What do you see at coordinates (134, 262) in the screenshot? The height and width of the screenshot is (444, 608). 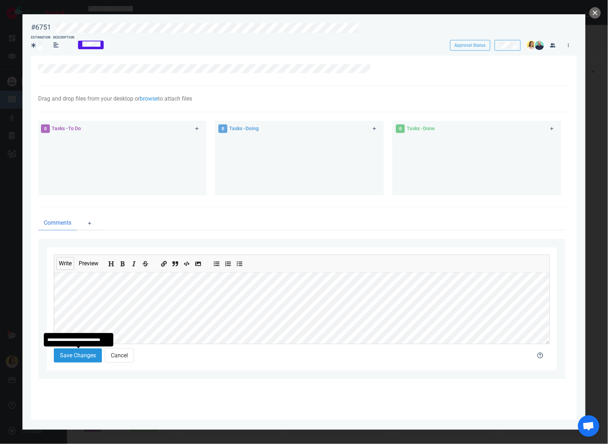 I see `button: Add italic text` at bounding box center [134, 262].